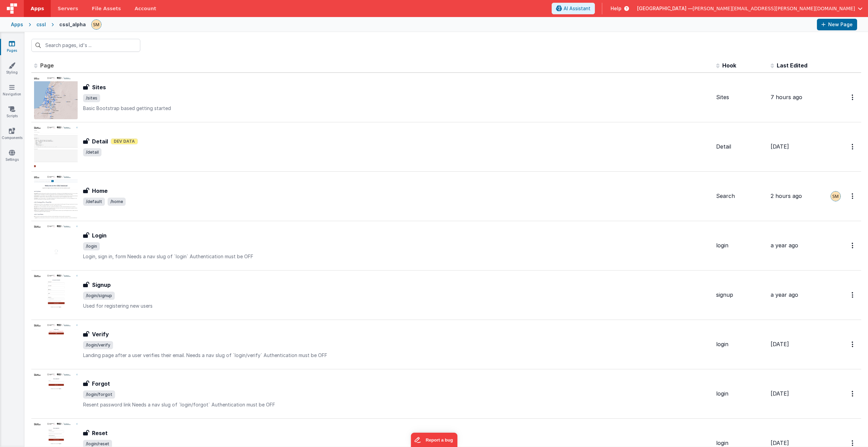  I want to click on div: cssl, so click(41, 25).